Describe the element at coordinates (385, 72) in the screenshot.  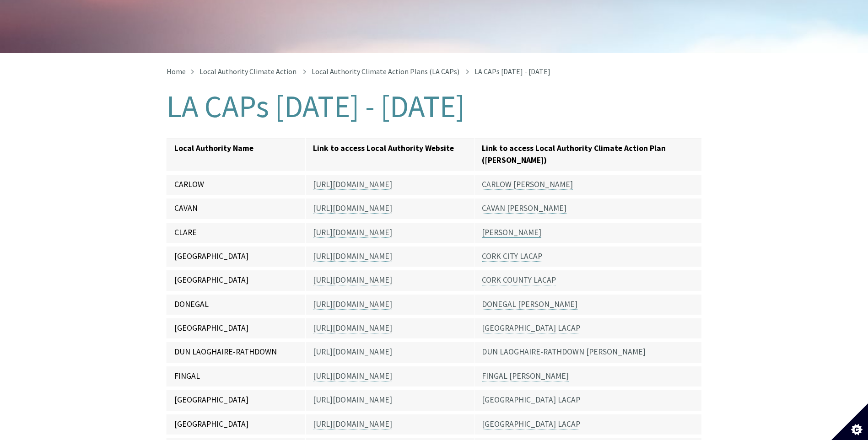
I see `a: Local Authority Climate Action Plans (LA CAPs)` at that location.